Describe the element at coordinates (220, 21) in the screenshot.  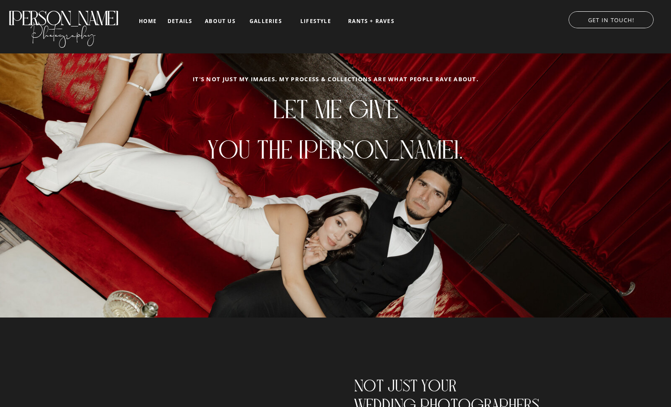
I see `nav: about us` at that location.